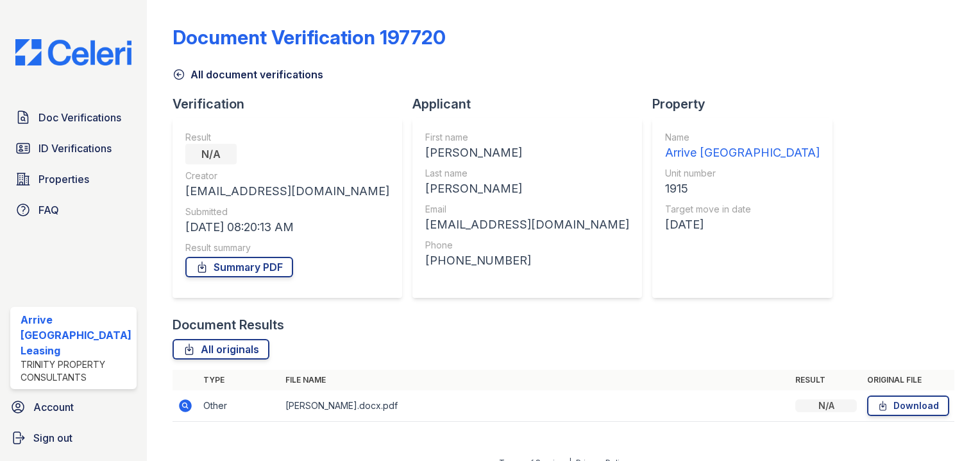 Image resolution: width=980 pixels, height=461 pixels. What do you see at coordinates (75, 371) in the screenshot?
I see `div: Trinity Property Consultants` at bounding box center [75, 371].